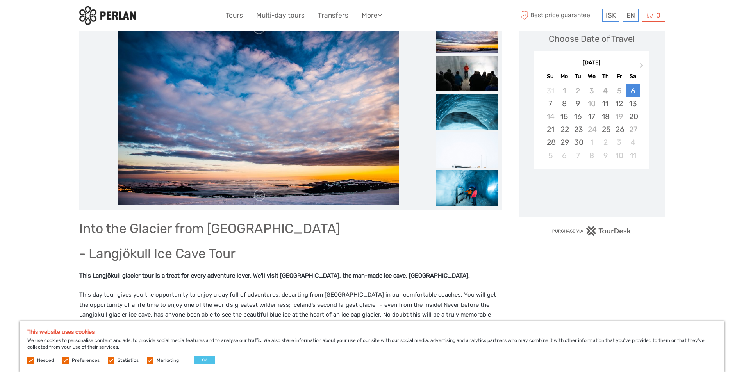 The width and height of the screenshot is (744, 372). I want to click on h1: - Langjökull Ice Cave Tour, so click(291, 254).